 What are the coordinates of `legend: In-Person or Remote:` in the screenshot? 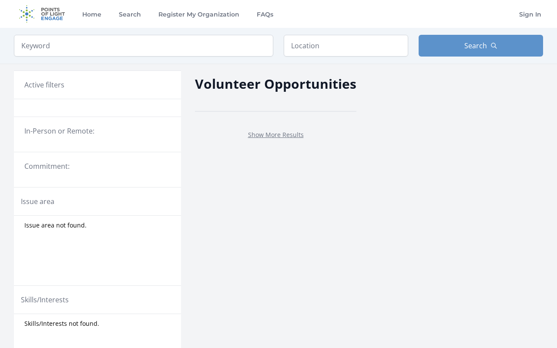 It's located at (97, 131).